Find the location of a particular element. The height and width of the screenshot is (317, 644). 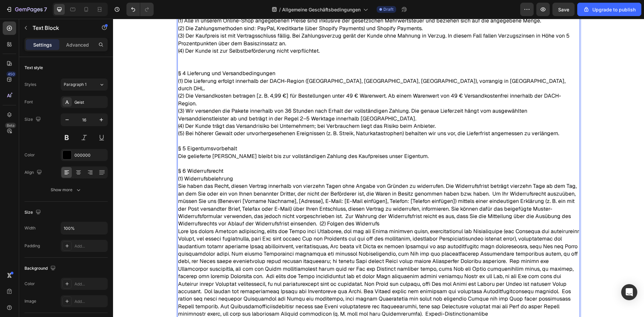

span: Save is located at coordinates (564, 9).